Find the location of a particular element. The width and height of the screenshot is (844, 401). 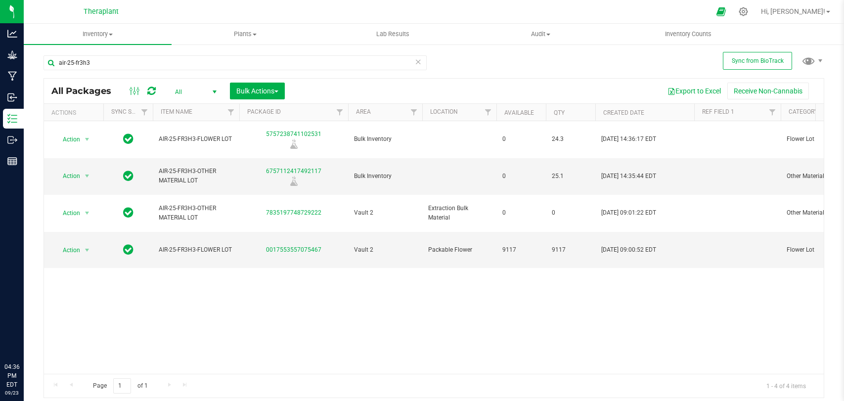

div: Actions is located at coordinates (75, 113).